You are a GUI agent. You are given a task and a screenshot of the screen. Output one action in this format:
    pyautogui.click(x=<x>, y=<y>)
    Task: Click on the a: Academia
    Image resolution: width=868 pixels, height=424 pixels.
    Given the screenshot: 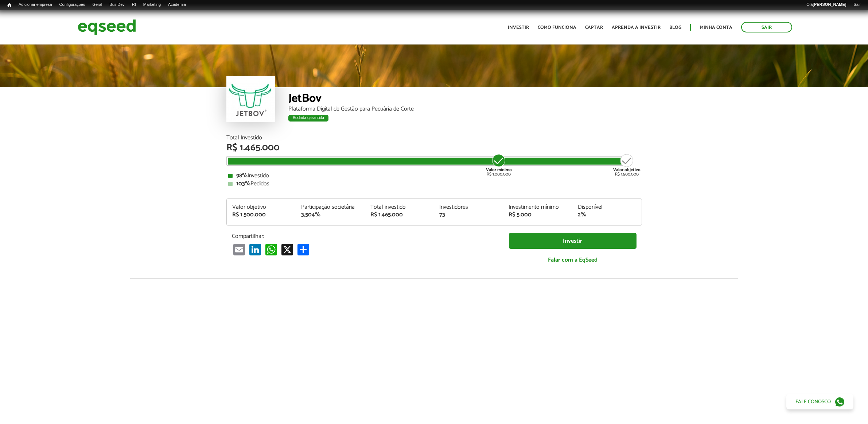 What is the action you would take?
    pyautogui.click(x=177, y=4)
    